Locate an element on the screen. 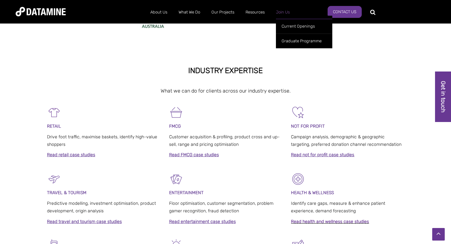  span: Customer acquisition & profiling, product cross and up-sell, range and pricing optimisation is located at coordinates (224, 140).